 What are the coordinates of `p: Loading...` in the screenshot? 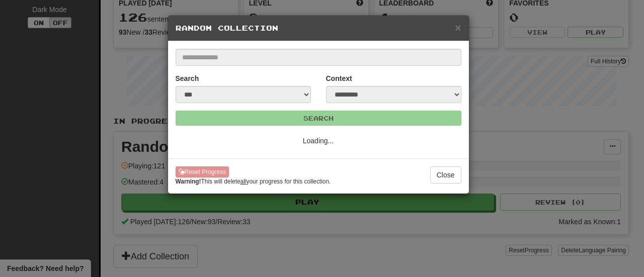 It's located at (318, 141).